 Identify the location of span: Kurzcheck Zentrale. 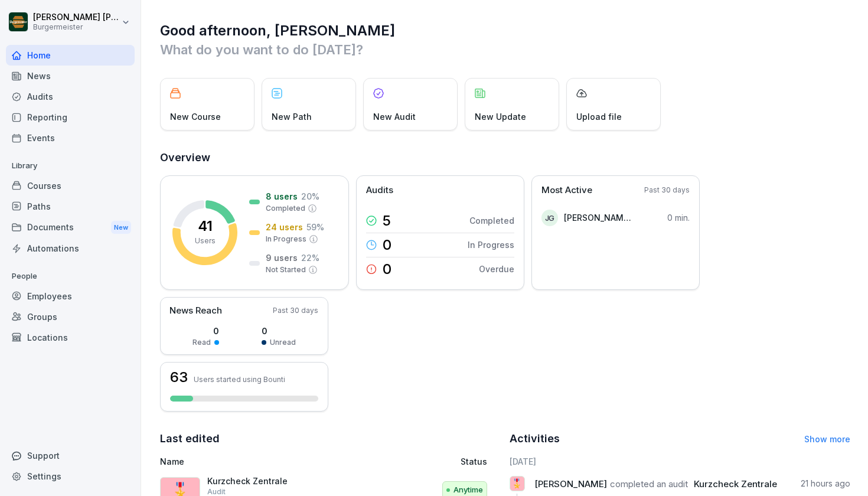
(735, 484).